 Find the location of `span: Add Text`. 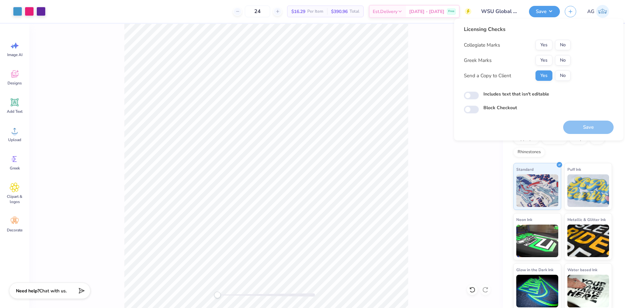

span: Add Text is located at coordinates (15, 111).